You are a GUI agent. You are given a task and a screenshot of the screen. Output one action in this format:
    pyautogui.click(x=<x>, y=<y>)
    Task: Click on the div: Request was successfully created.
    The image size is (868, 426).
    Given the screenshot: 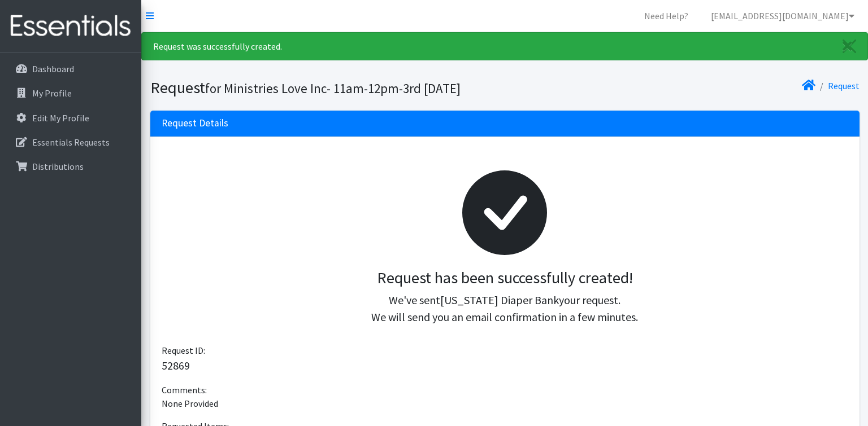 What is the action you would take?
    pyautogui.click(x=505, y=46)
    